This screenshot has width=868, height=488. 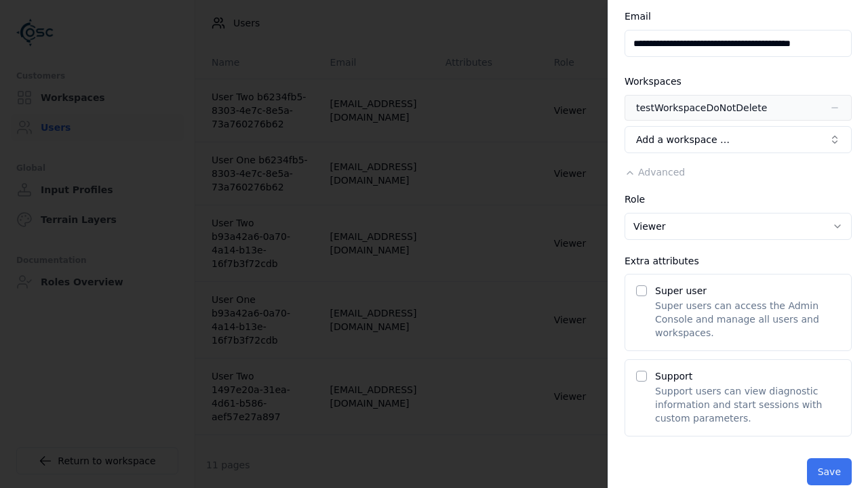 I want to click on button: Save, so click(x=829, y=471).